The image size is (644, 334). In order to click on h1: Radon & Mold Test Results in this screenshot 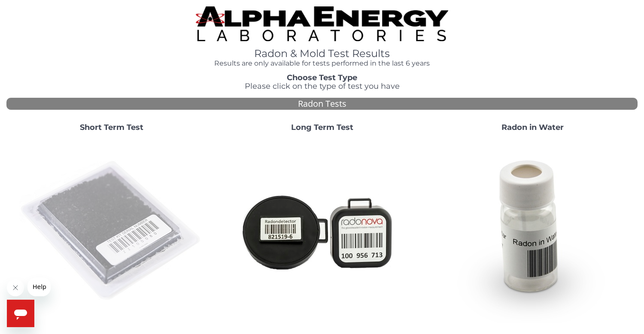, I will do `click(322, 54)`.